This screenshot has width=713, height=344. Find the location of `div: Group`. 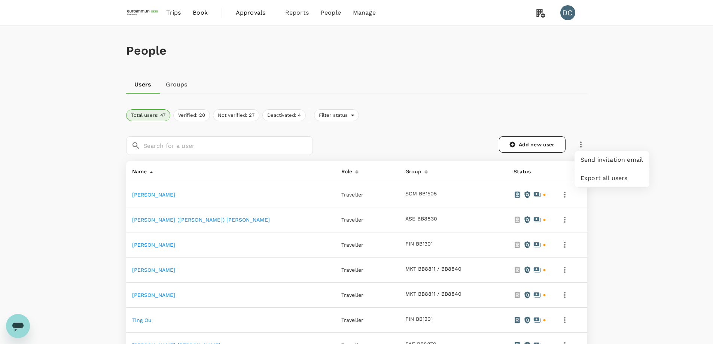

div: Group is located at coordinates (412, 170).